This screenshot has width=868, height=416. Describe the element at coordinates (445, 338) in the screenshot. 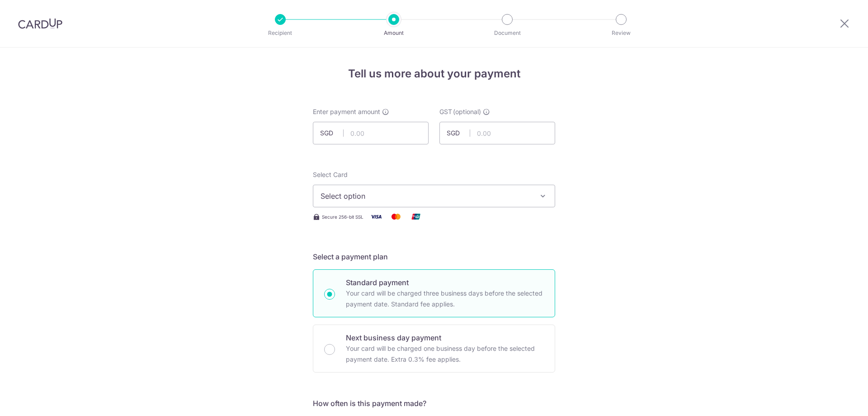

I see `p: Next business day payment` at that location.